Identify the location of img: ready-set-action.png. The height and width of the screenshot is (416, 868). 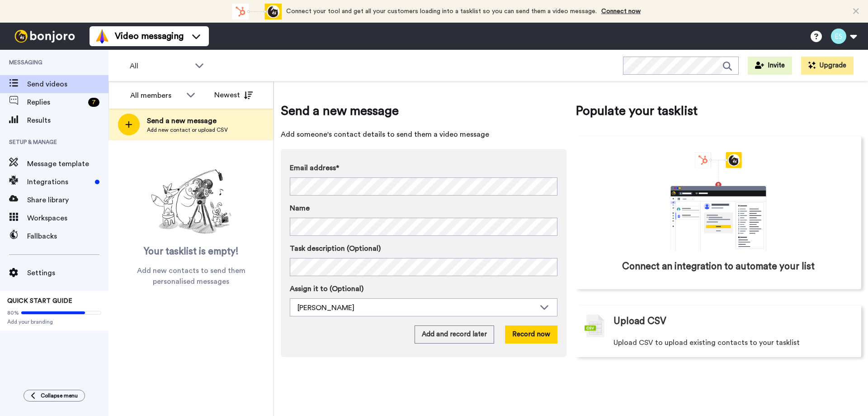
(191, 202).